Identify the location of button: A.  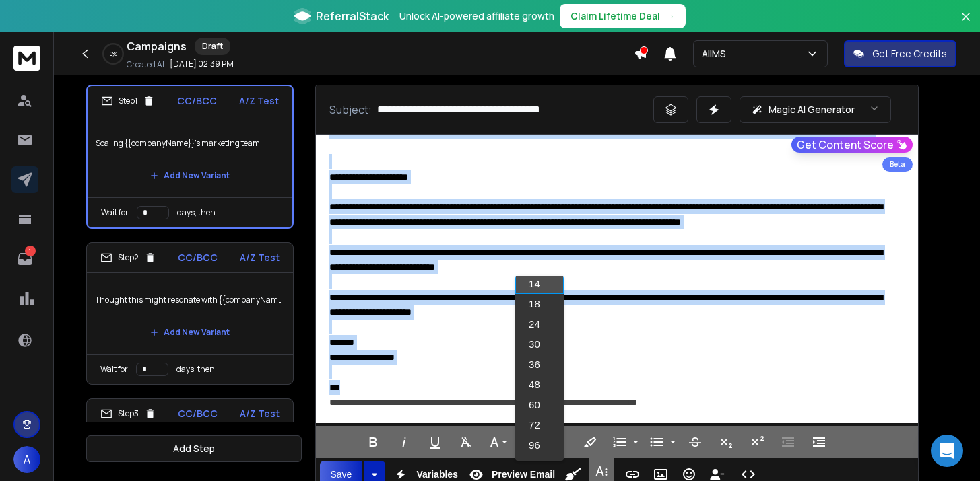
(27, 460).